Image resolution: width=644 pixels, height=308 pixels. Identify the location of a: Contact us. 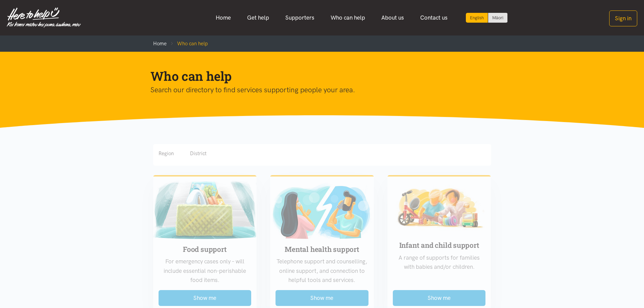
(434, 18).